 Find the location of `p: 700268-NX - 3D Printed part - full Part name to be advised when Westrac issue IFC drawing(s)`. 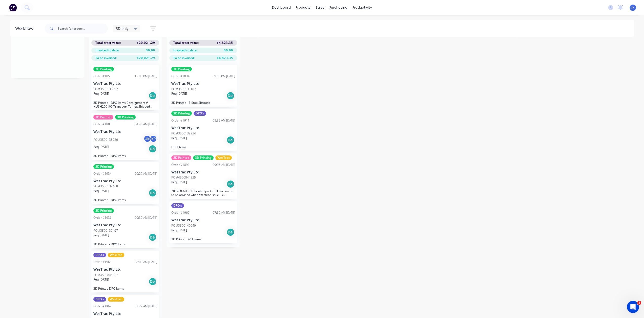

p: 700268-NX - 3D Printed part - full Part name to be advised when Westrac issue IFC drawing(s) is located at coordinates (203, 193).